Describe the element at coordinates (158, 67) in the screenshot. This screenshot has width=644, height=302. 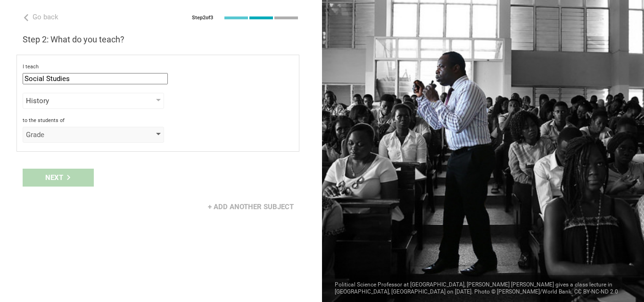
I see `div: I teach` at that location.